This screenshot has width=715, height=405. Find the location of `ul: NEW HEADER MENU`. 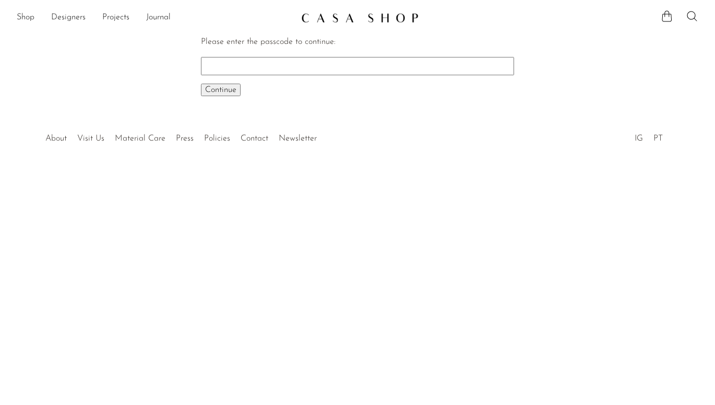

ul: NEW HEADER MENU is located at coordinates (155, 18).